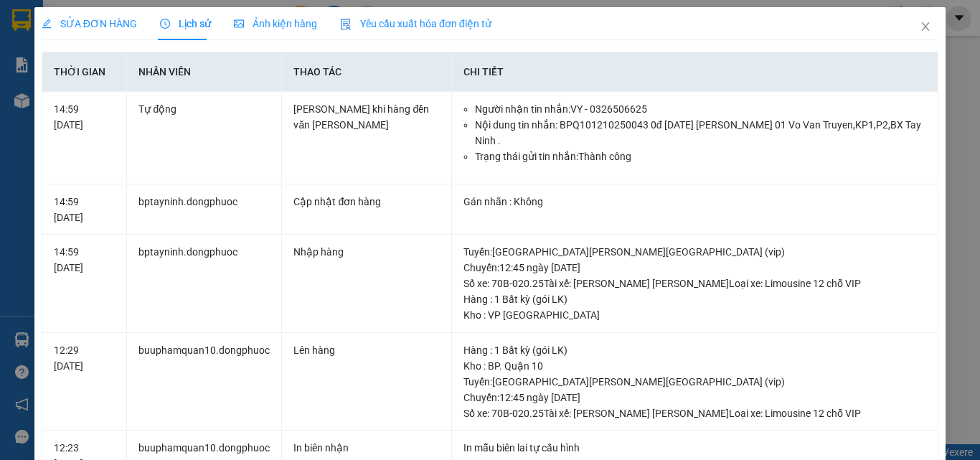 The image size is (980, 460). I want to click on span: clock-circle, so click(165, 23).